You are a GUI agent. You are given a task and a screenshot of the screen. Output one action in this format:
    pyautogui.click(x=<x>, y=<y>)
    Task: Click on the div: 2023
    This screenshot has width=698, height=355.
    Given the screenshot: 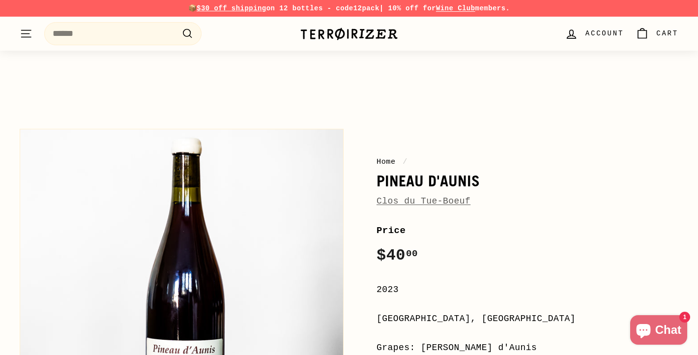 What is the action you would take?
    pyautogui.click(x=528, y=290)
    